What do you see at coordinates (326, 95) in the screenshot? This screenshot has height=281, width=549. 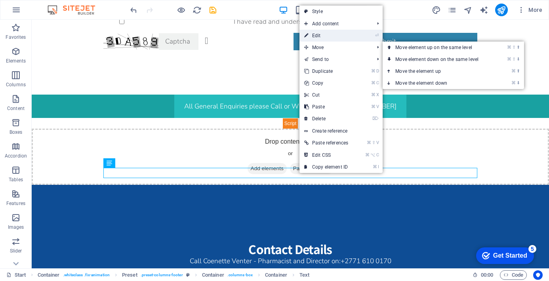 I see `a: ⌘XCut` at bounding box center [326, 95].